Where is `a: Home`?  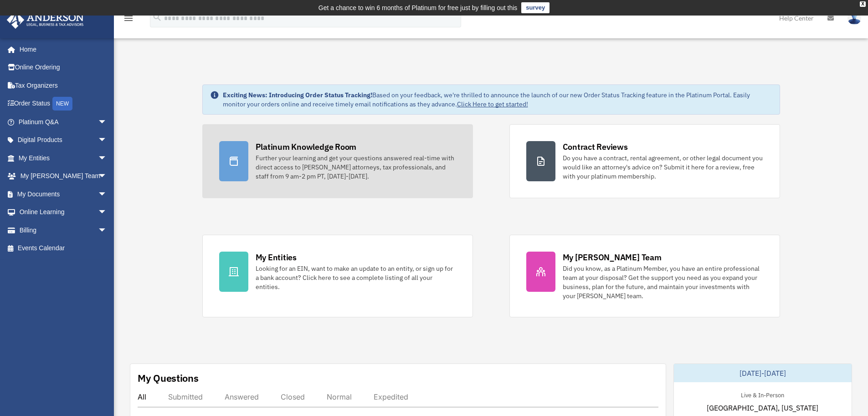 a: Home is located at coordinates (61, 49).